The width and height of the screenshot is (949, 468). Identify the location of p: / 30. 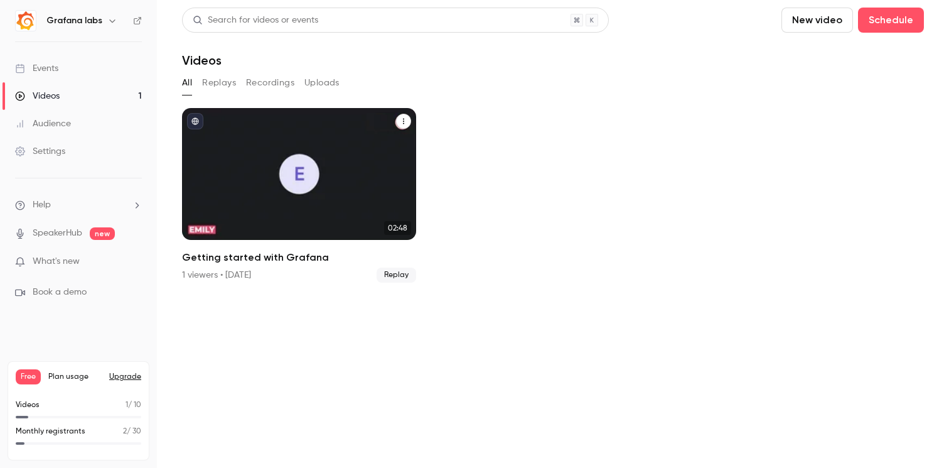
(132, 431).